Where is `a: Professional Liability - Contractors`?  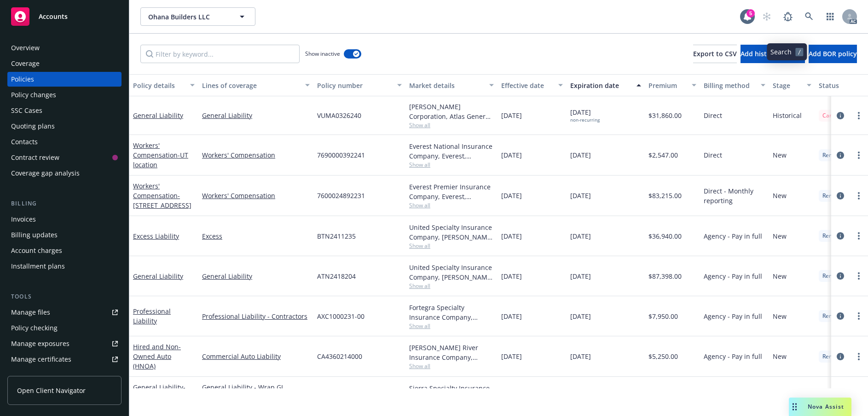 a: Professional Liability - Contractors is located at coordinates (256, 316).